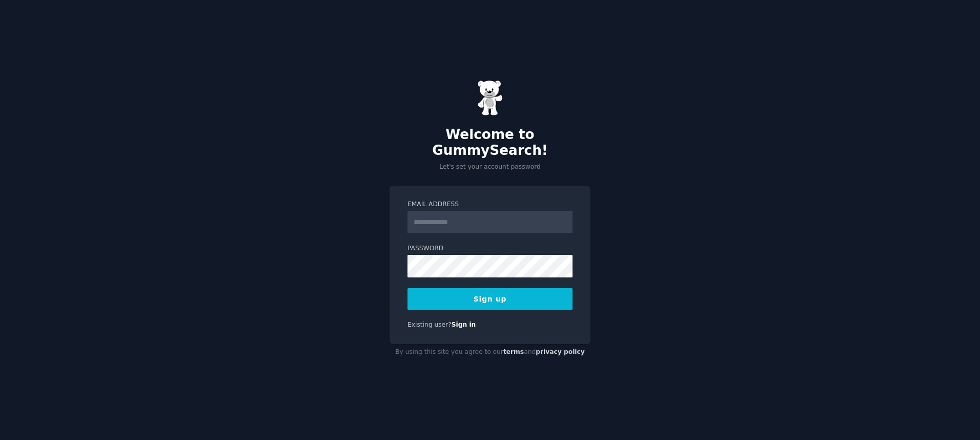  What do you see at coordinates (490, 204) in the screenshot?
I see `label: Email Address` at bounding box center [490, 204].